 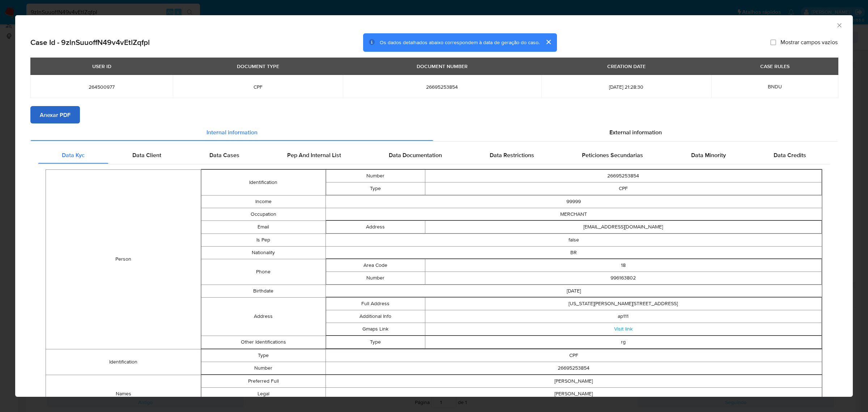 I want to click on span: Data Client, so click(x=147, y=154).